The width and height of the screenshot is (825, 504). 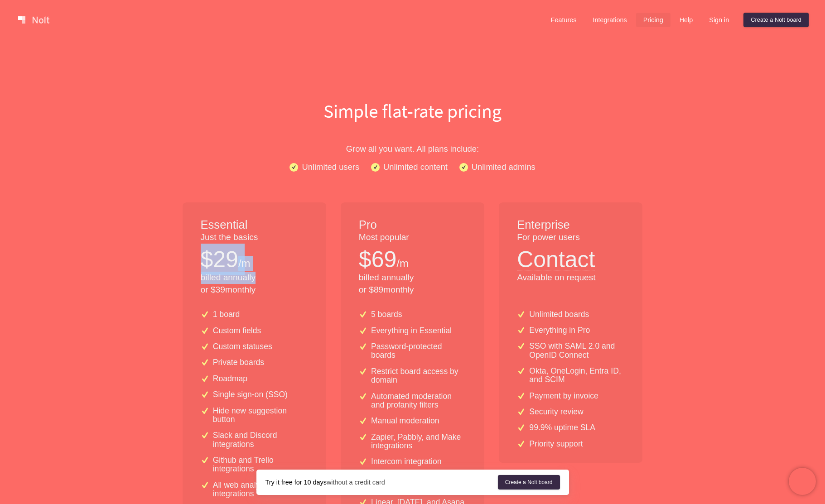 What do you see at coordinates (419, 351) in the screenshot?
I see `p: Password-protected boards` at bounding box center [419, 351].